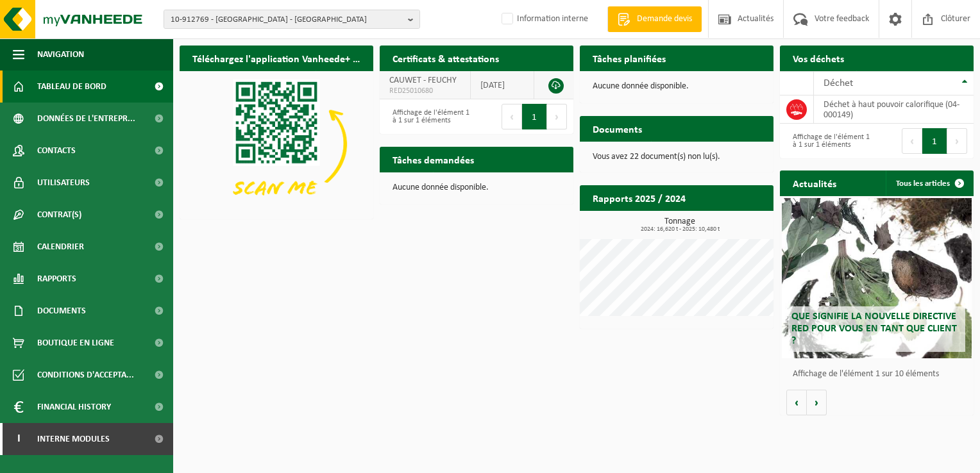 Image resolution: width=980 pixels, height=473 pixels. I want to click on span: Navigation, so click(60, 54).